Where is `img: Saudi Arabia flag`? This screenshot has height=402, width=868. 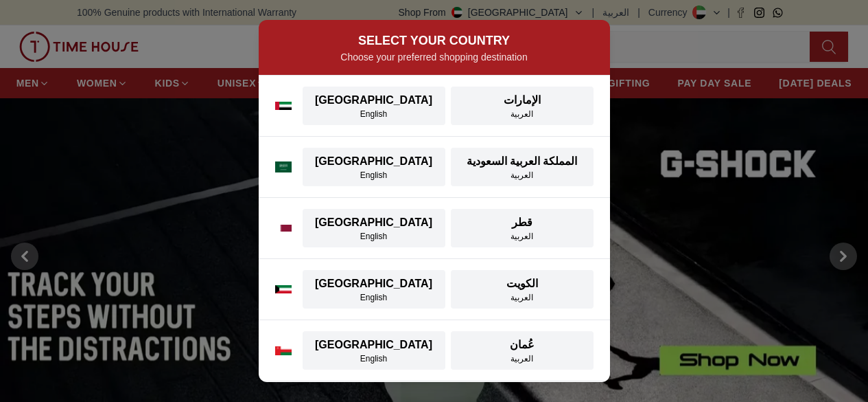 img: Saudi Arabia flag is located at coordinates (283, 167).